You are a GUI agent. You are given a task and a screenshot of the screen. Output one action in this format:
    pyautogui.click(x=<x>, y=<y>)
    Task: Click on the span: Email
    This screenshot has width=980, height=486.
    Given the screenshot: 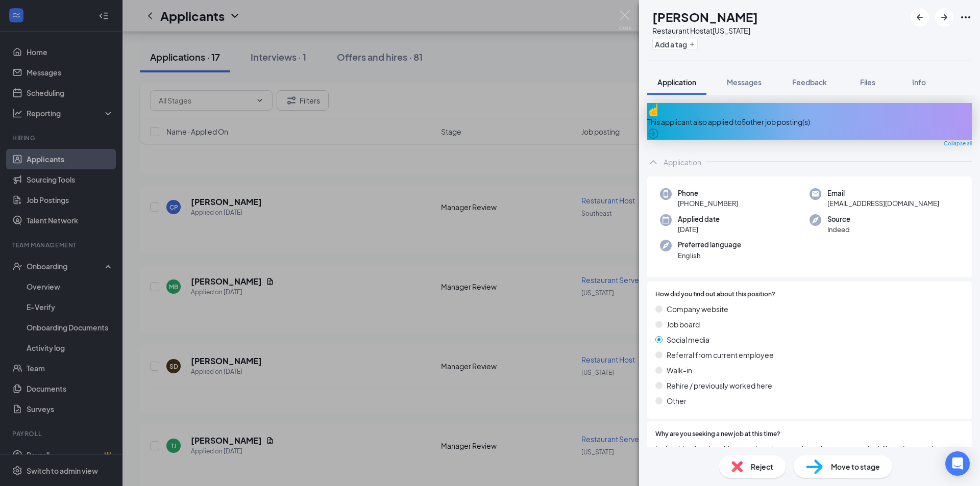 What is the action you would take?
    pyautogui.click(x=883, y=193)
    